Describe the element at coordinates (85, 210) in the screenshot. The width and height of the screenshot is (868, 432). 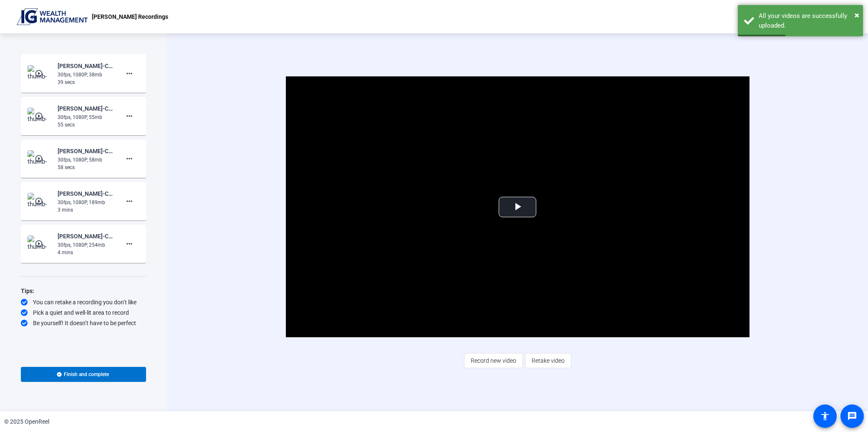
I see `div: 3 mins` at that location.